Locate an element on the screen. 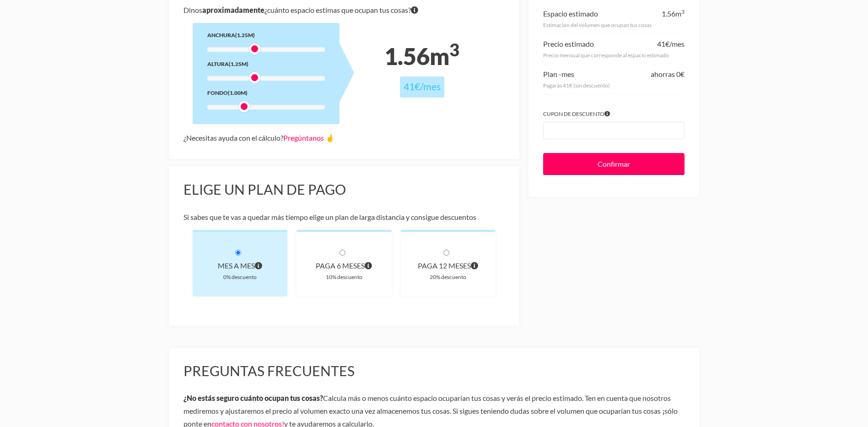  span: Pagas cada 12 meses por el volumen que ocupan tus cosas. El precio incluye el descuento de 20% y ... is located at coordinates (474, 265).